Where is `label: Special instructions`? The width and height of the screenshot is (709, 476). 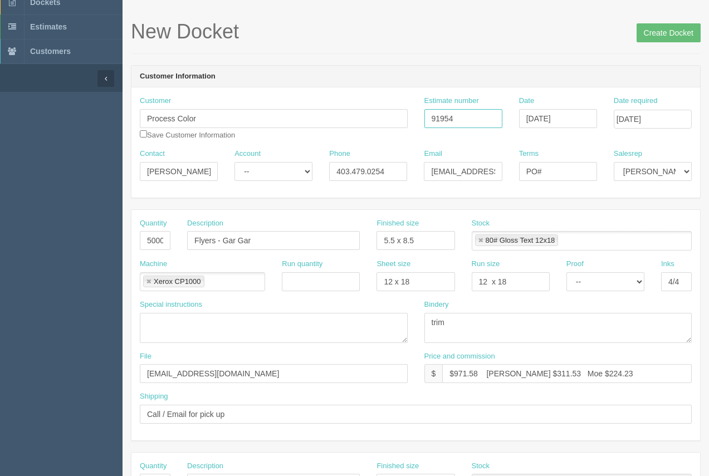
label: Special instructions is located at coordinates (171, 305).